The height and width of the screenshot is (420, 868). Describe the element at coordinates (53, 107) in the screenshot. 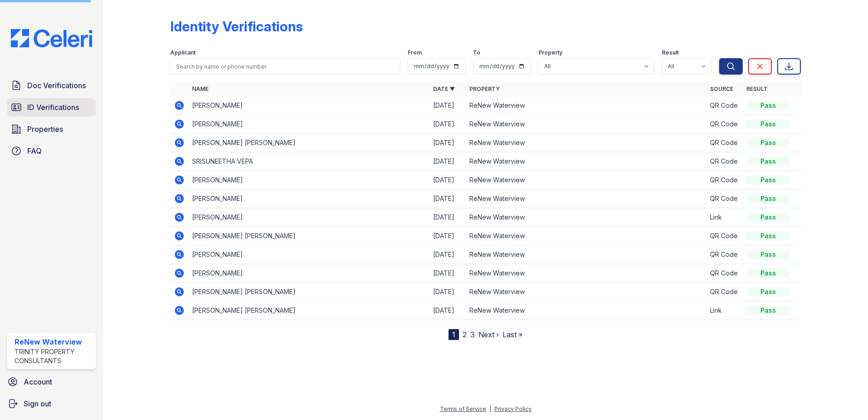

I see `span: ID Verifications` at that location.